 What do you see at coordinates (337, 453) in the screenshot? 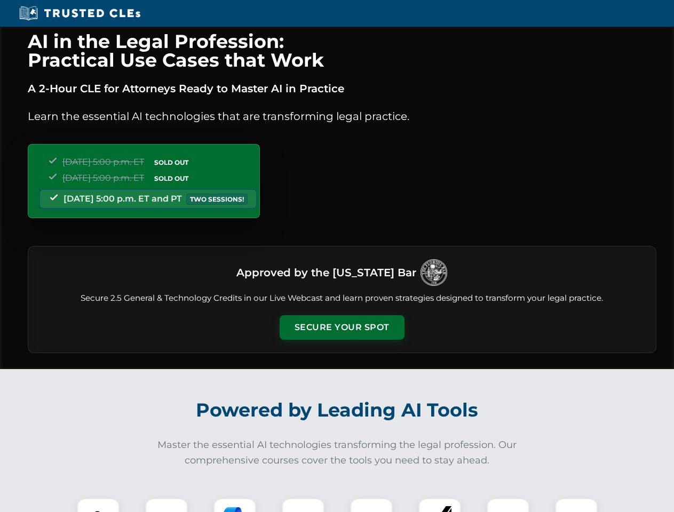
I see `p: Master the essential AI technologies transforming the legal profession. Our comprehensive courses...` at bounding box center [337, 453].